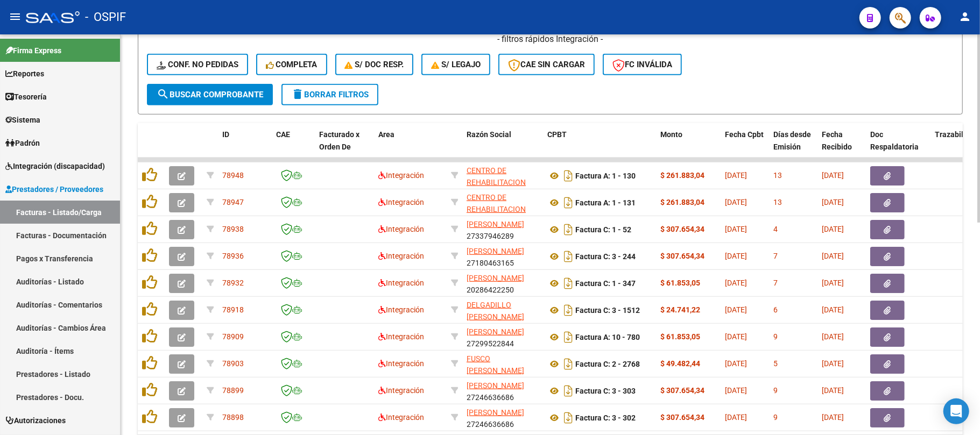 The image size is (980, 435). I want to click on span: CPBT, so click(557, 135).